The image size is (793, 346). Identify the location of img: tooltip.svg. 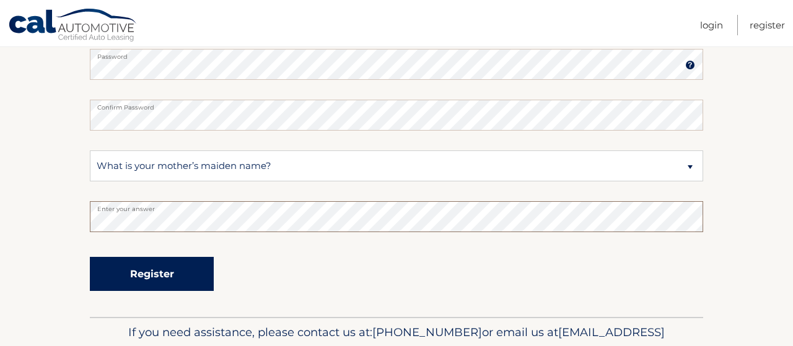
(690, 65).